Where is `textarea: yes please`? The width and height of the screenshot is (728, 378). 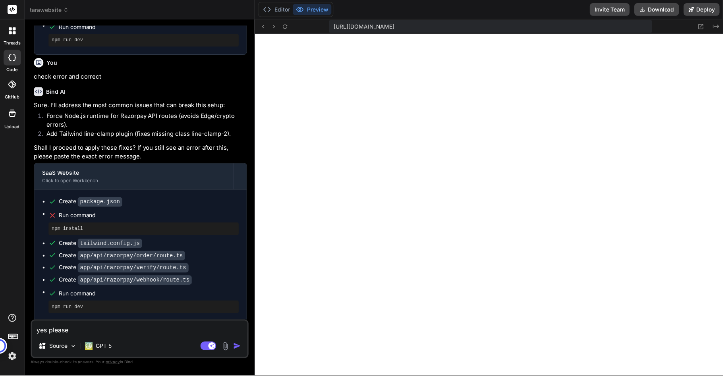 textarea: yes please is located at coordinates (141, 330).